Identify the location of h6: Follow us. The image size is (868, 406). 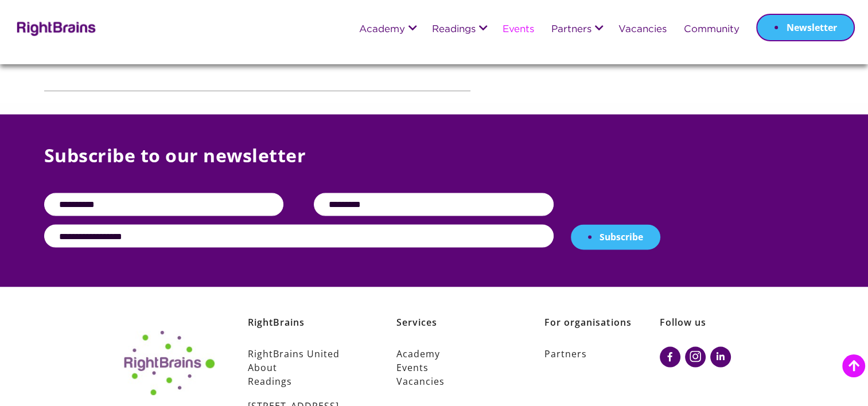
(708, 331).